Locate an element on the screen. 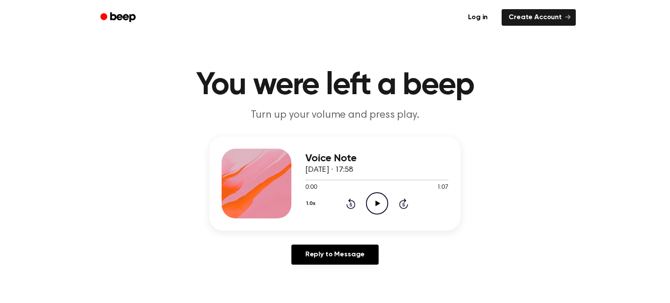  span: 0:00 is located at coordinates (311, 187).